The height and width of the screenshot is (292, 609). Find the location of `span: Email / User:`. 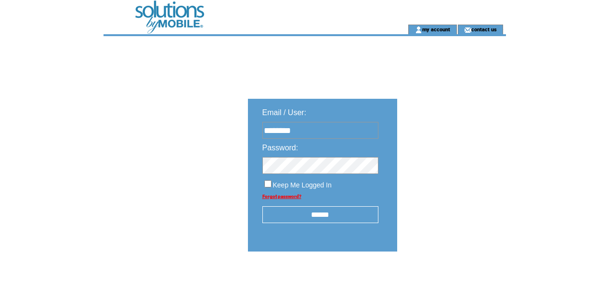

span: Email / User: is located at coordinates (285, 112).